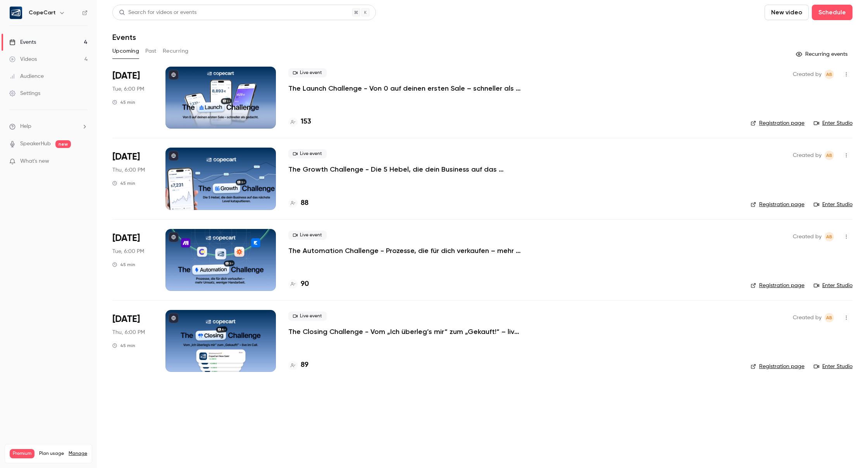  I want to click on div: Videos, so click(23, 59).